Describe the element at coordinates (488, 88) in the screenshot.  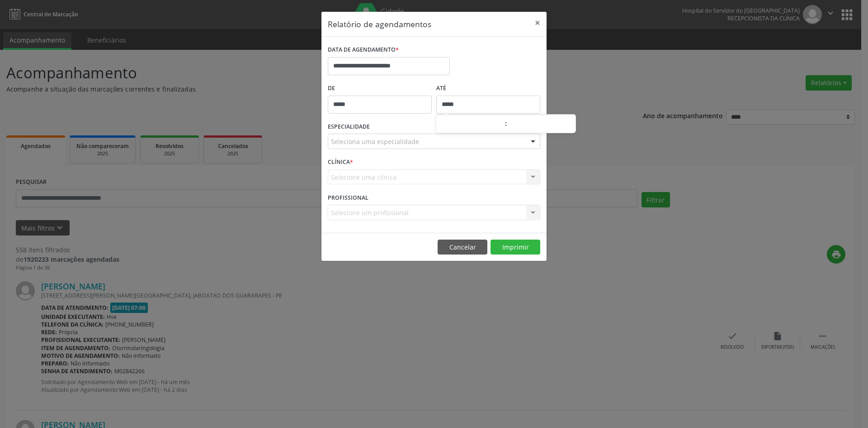
I see `label: ATÉ` at that location.